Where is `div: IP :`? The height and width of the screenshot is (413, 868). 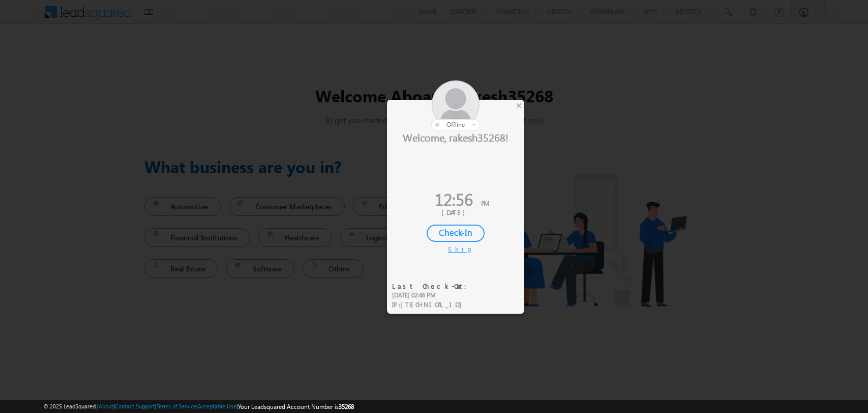 div: IP : is located at coordinates (432, 304).